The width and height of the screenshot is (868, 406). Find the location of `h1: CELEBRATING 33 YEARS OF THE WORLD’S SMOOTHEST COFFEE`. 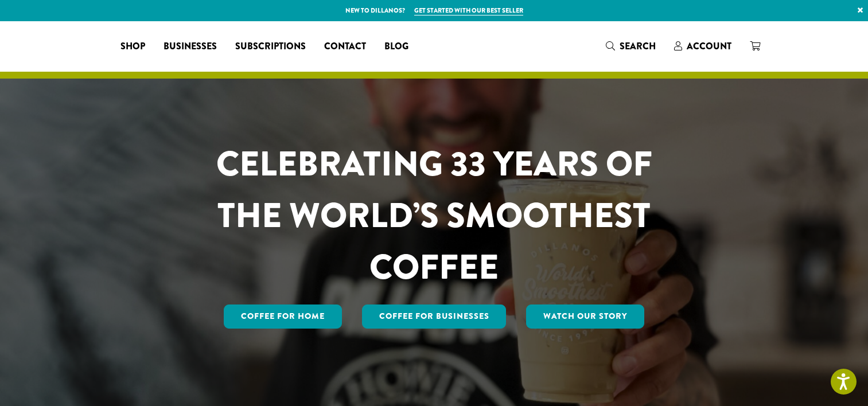

h1: CELEBRATING 33 YEARS OF THE WORLD’S SMOOTHEST COFFEE is located at coordinates (434, 215).